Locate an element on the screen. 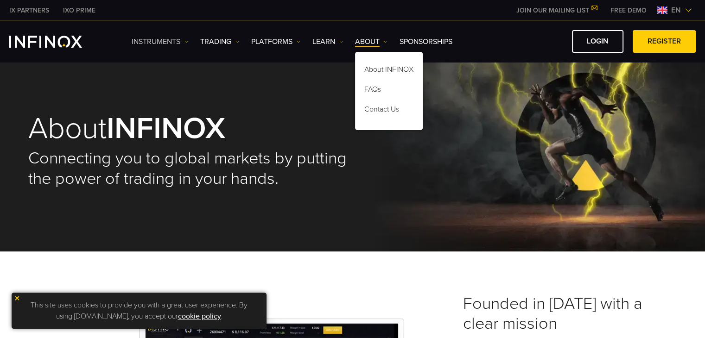 The width and height of the screenshot is (705, 338). a: cookie policy is located at coordinates (199, 317).